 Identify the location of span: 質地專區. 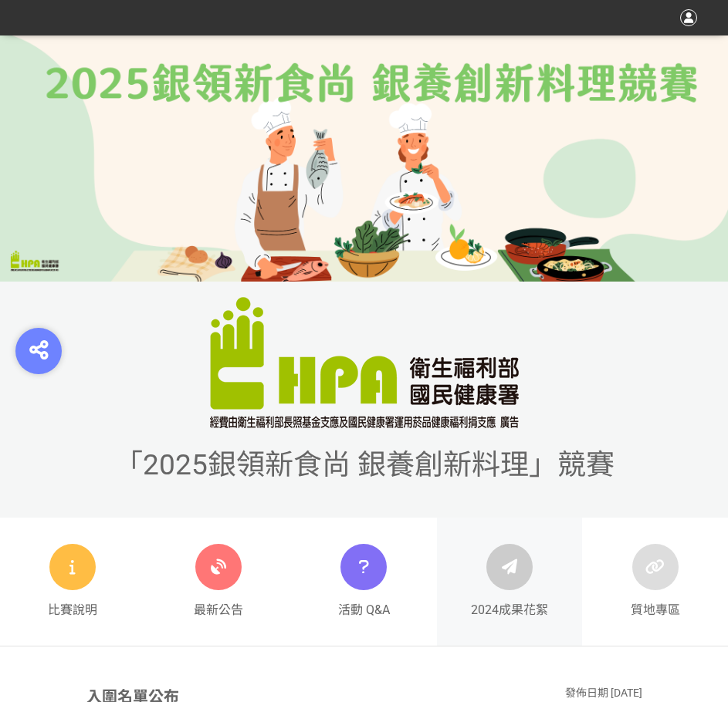
(655, 610).